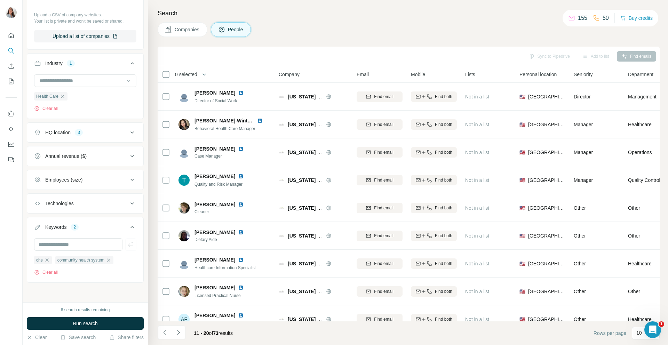  I want to click on button: Technologies, so click(85, 204).